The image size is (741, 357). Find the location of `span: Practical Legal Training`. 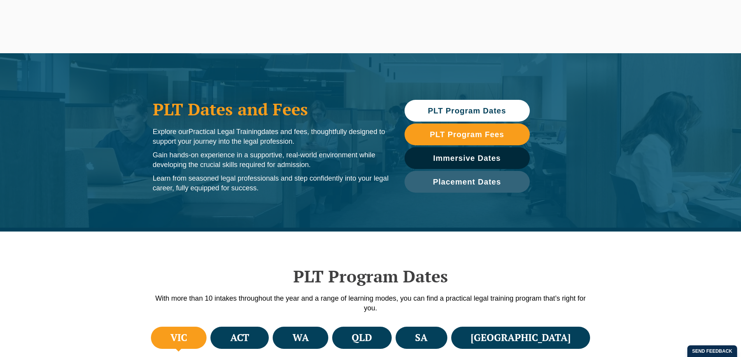

span: Practical Legal Training is located at coordinates (225, 132).